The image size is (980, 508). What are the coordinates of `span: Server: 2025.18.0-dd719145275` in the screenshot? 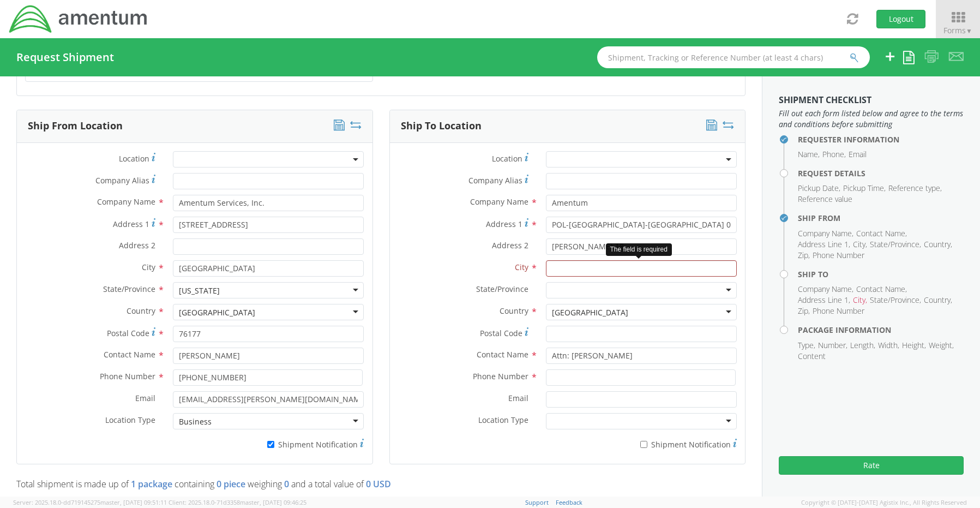 It's located at (90, 502).